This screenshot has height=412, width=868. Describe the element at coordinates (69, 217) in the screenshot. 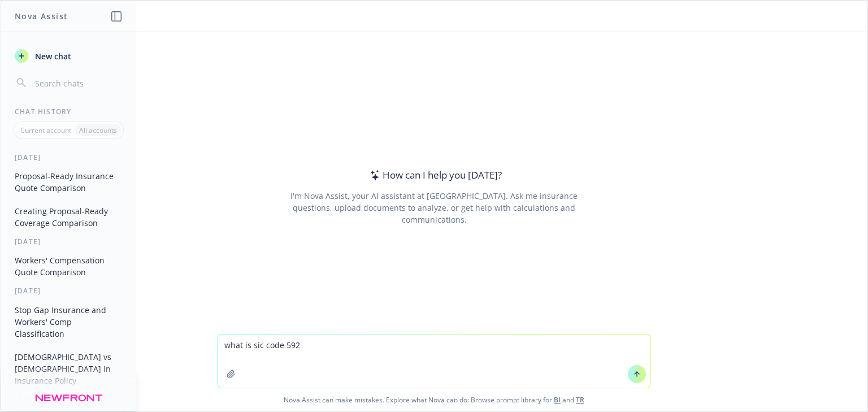

I see `button: Creating Proposal-Ready Coverage Comparison` at that location.